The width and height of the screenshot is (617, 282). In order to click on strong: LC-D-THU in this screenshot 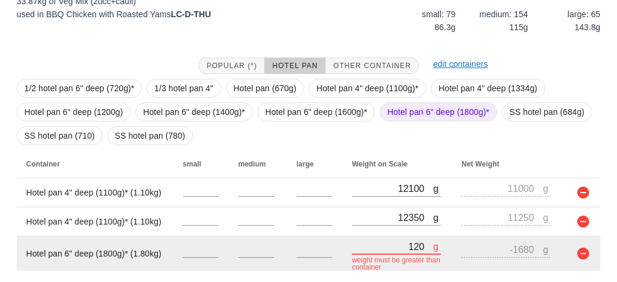, I will do `click(191, 14)`.